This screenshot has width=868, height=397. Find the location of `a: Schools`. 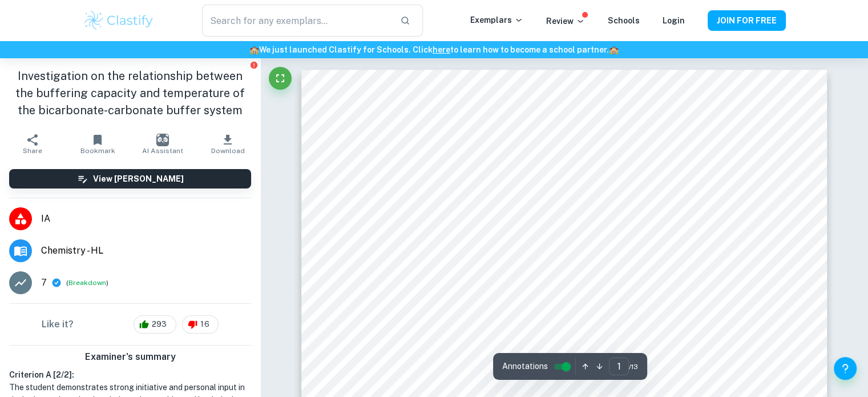

a: Schools is located at coordinates (624, 21).